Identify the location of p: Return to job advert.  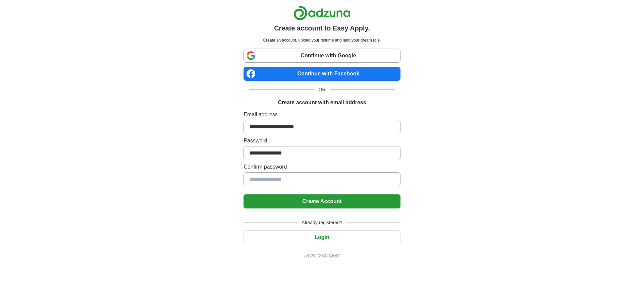
(322, 256).